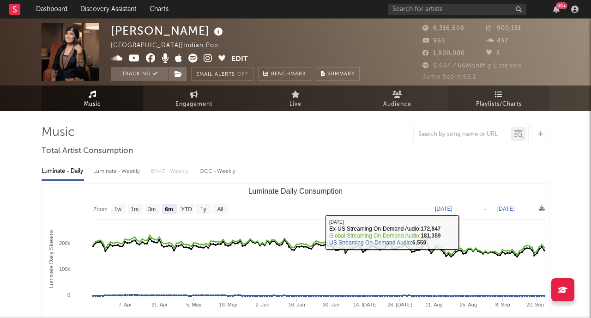 Image resolution: width=591 pixels, height=318 pixels. Describe the element at coordinates (51, 258) in the screenshot. I see `text: Luminate Daily Streams` at that location.